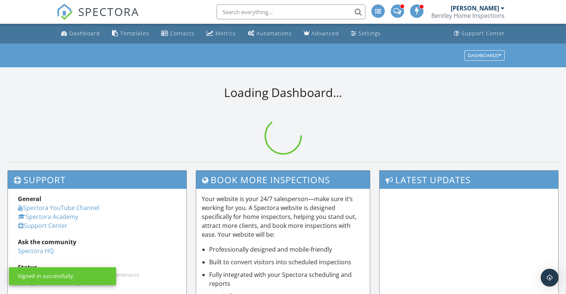  I want to click on li: Fully integrated with your Spectora scheduling and reports, so click(287, 279).